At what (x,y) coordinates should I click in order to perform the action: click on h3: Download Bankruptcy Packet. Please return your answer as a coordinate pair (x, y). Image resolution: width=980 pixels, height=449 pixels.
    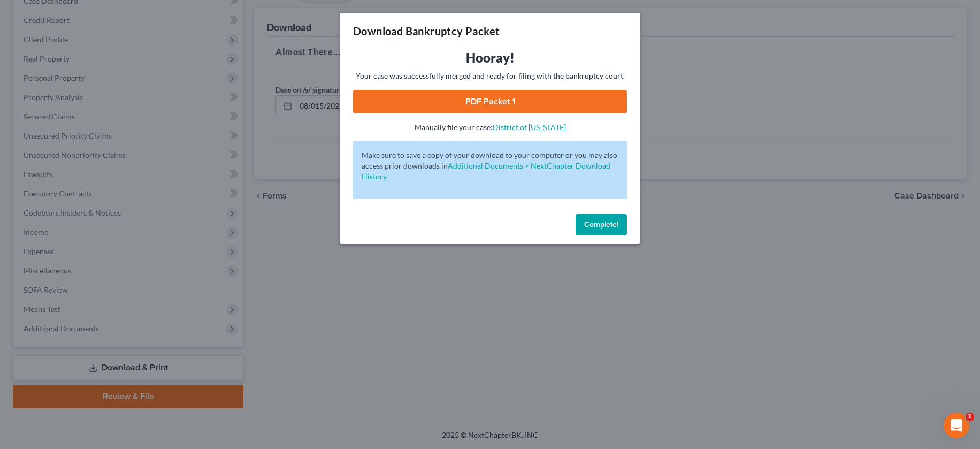
    Looking at the image, I should click on (427, 31).